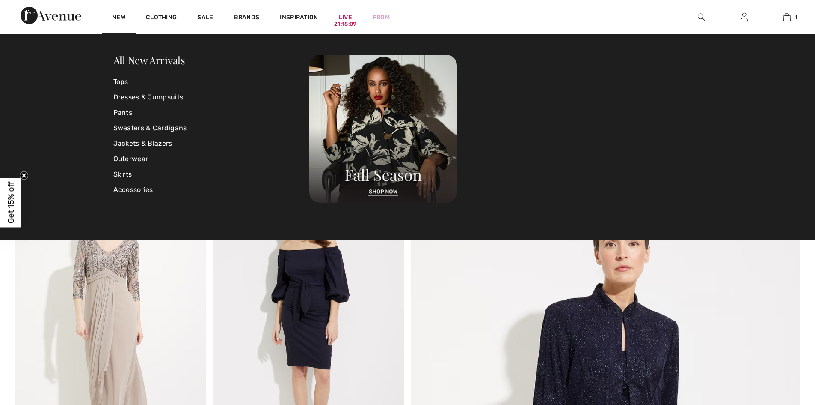 This screenshot has height=405, width=815. What do you see at coordinates (383, 128) in the screenshot?
I see `img: 250825120107_a8d8ca038cac6.jpg` at bounding box center [383, 128].